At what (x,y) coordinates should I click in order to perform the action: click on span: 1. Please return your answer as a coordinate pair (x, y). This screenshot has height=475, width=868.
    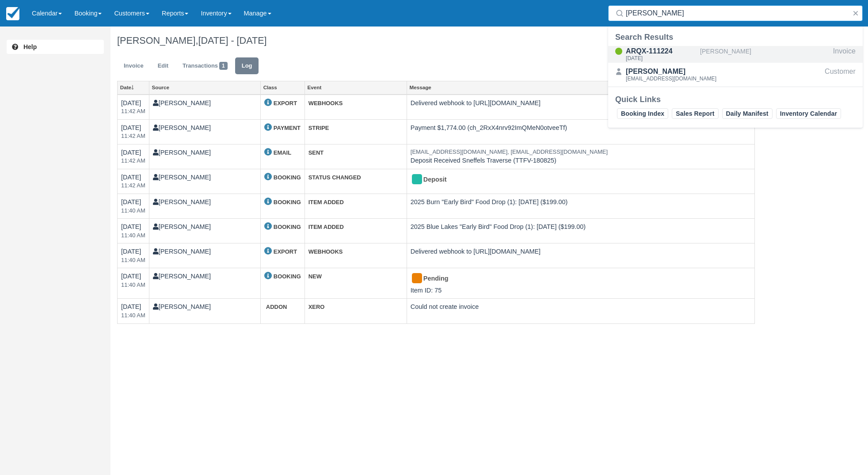
    Looking at the image, I should click on (223, 66).